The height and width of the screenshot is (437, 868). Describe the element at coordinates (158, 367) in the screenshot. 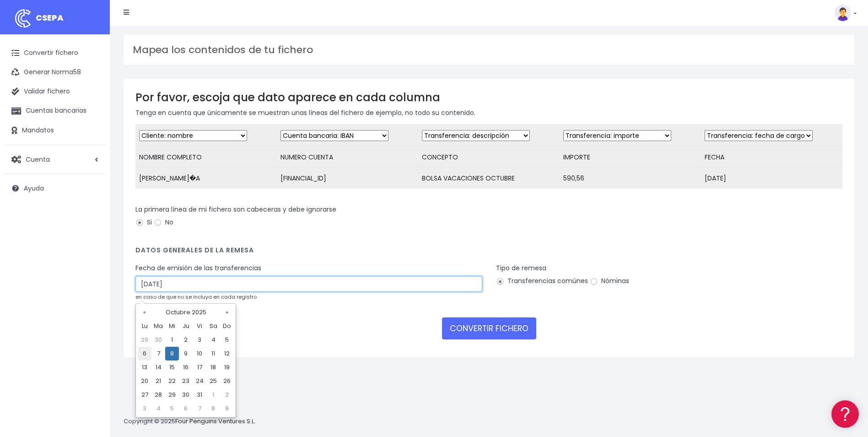

I see `td: 14` at that location.